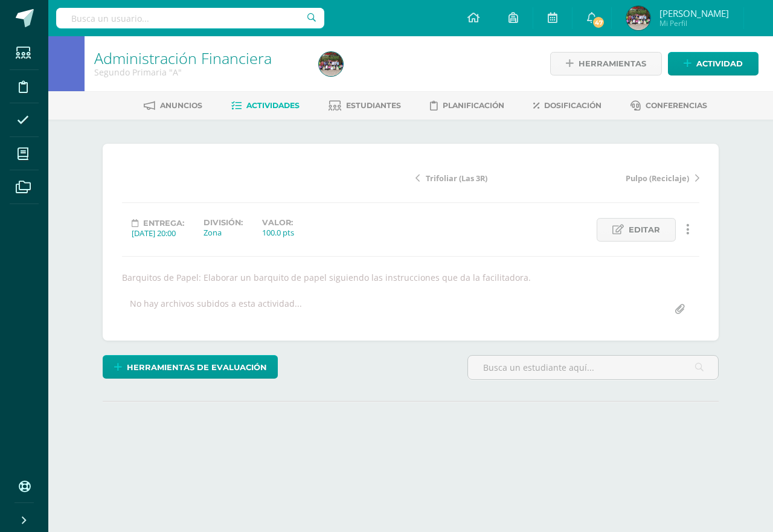  What do you see at coordinates (599, 22) in the screenshot?
I see `span: 47` at bounding box center [599, 22].